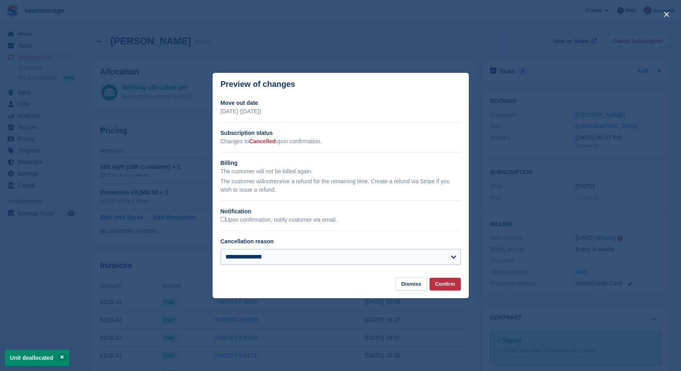 The width and height of the screenshot is (681, 371). What do you see at coordinates (341, 133) in the screenshot?
I see `h2: Subscription status` at bounding box center [341, 133].